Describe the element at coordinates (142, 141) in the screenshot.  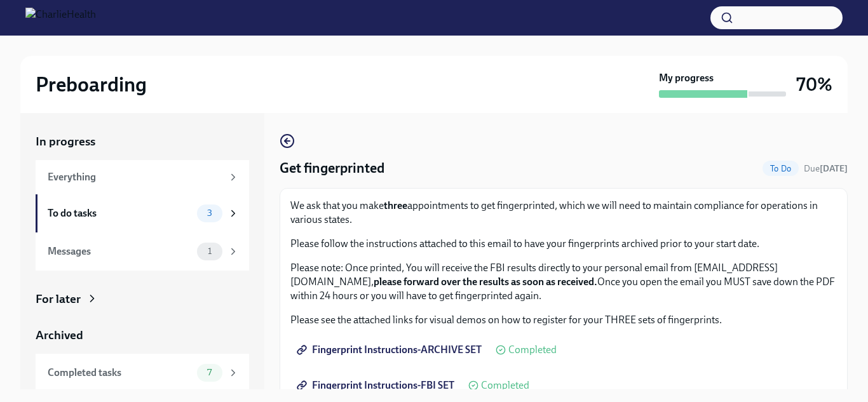
I see `div: In progress` at that location.